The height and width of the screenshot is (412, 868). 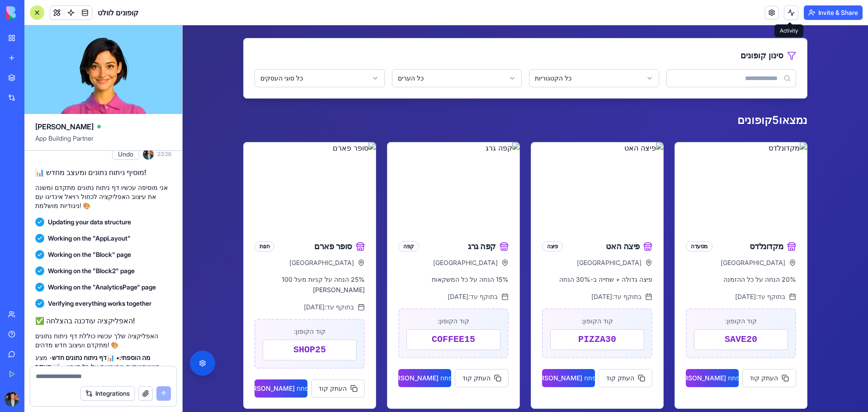 What do you see at coordinates (103, 380) in the screenshot?
I see `p: • 📊 - מציג סטטיסטיקות מפורטות על כל קופון • 📈 - ספירת לחיצות על העתקת קוד ומעבר לחנות • 📋 - תצוגה...` at bounding box center [103, 380].